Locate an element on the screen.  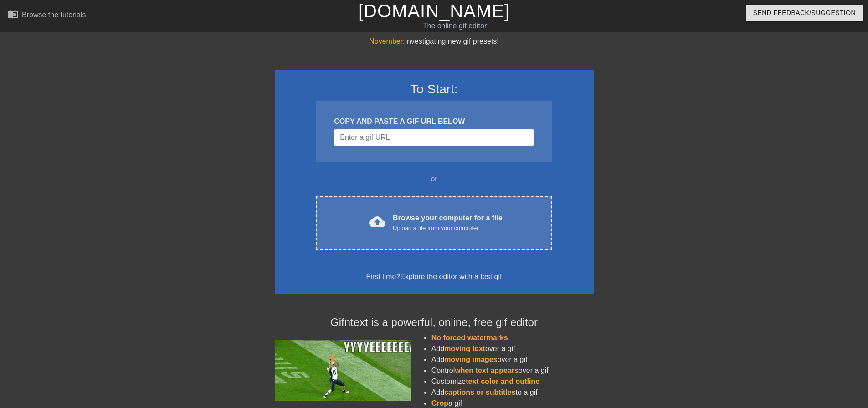
span: menu_book is located at coordinates (12, 14).